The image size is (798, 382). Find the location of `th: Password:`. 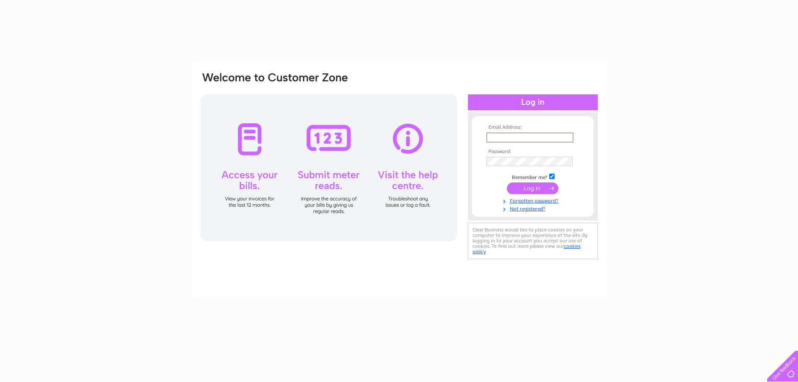

th: Password: is located at coordinates (533, 152).